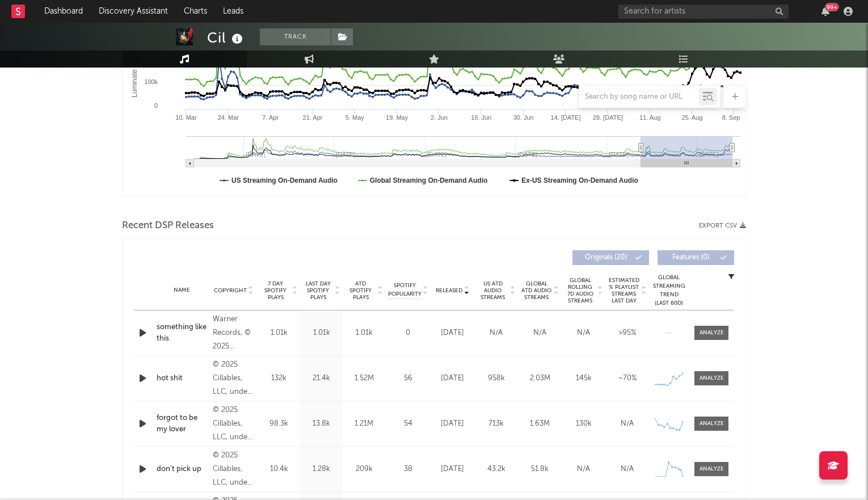 The width and height of the screenshot is (868, 500). I want to click on div: 958k, so click(496, 379).